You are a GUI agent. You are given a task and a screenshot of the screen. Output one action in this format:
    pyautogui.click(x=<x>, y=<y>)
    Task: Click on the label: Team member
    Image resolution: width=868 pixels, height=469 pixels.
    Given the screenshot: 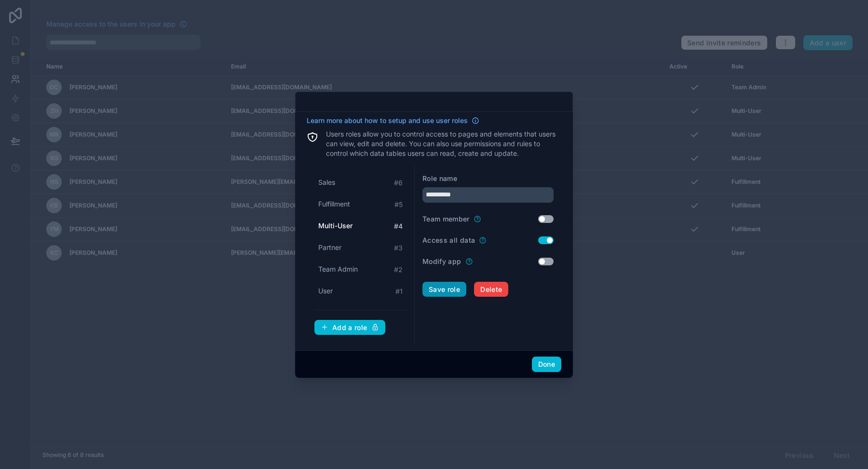 What is the action you would take?
    pyautogui.click(x=446, y=219)
    